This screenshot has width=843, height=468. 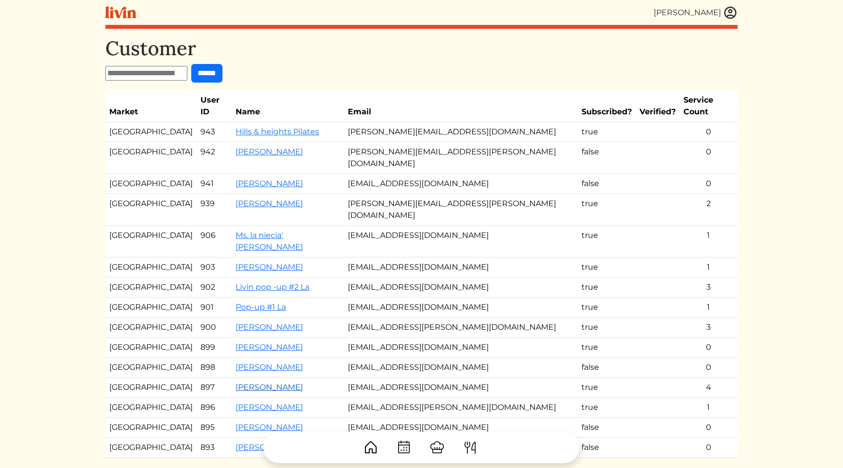 I want to click on th: Email, so click(x=461, y=106).